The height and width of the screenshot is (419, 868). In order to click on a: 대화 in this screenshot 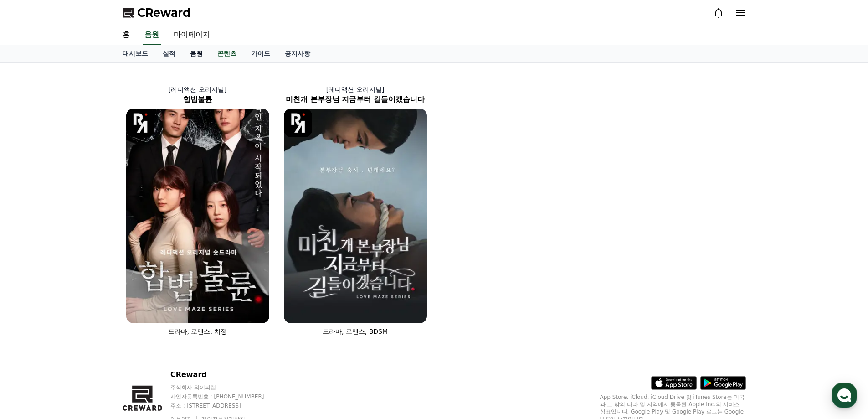, I will do `click(89, 300)`.